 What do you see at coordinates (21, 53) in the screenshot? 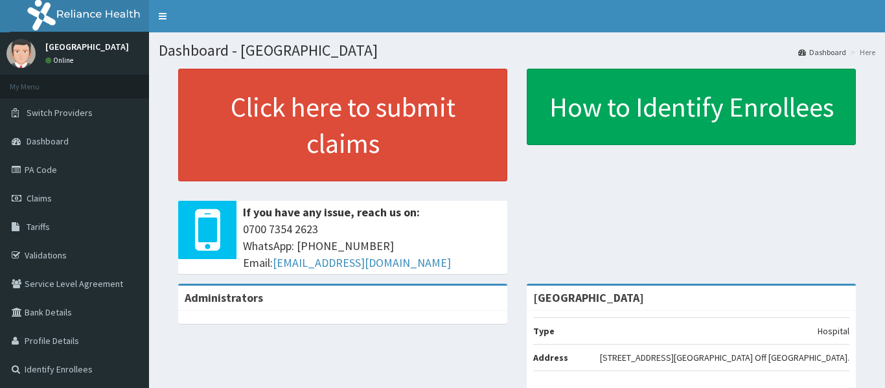
I see `img: User Image` at bounding box center [21, 53].